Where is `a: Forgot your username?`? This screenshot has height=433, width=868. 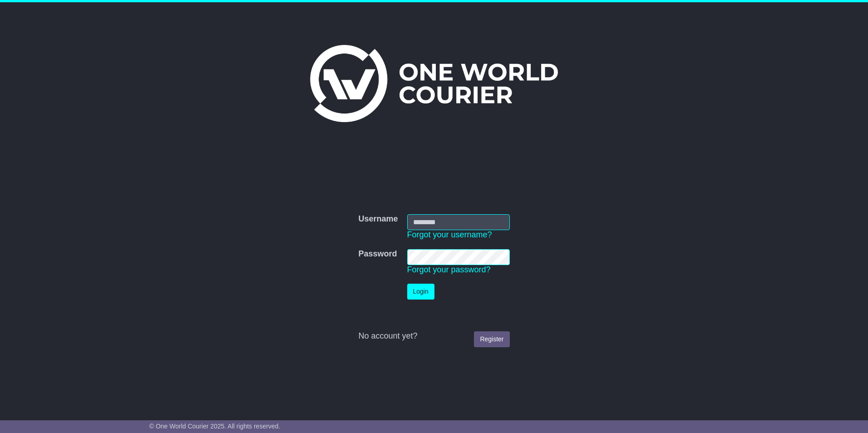 a: Forgot your username? is located at coordinates (449, 235).